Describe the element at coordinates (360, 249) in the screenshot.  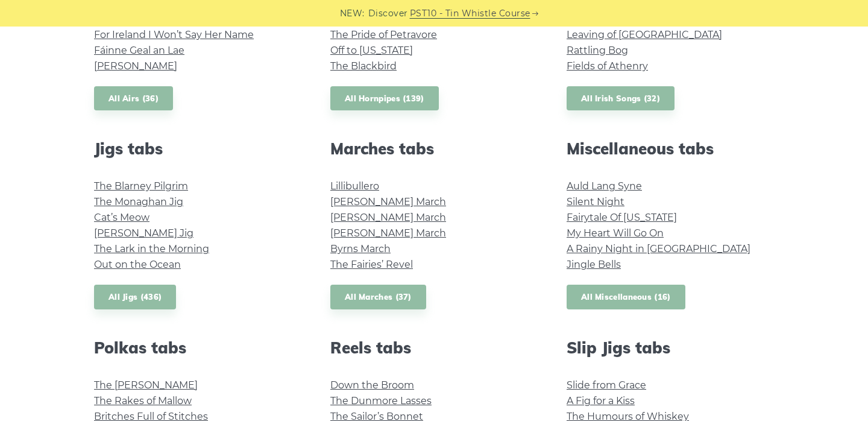
I see `a: Byrns March` at that location.